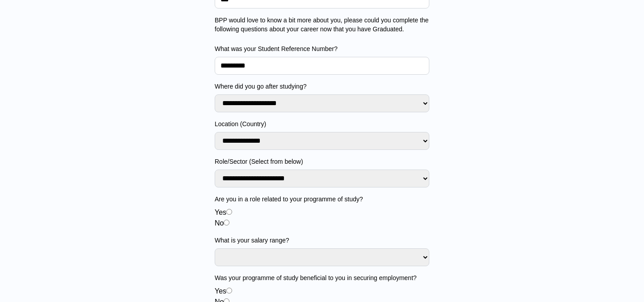 The width and height of the screenshot is (644, 302). What do you see at coordinates (322, 278) in the screenshot?
I see `label: Was your programme of study beneficial to you in securing employment?` at bounding box center [322, 278].